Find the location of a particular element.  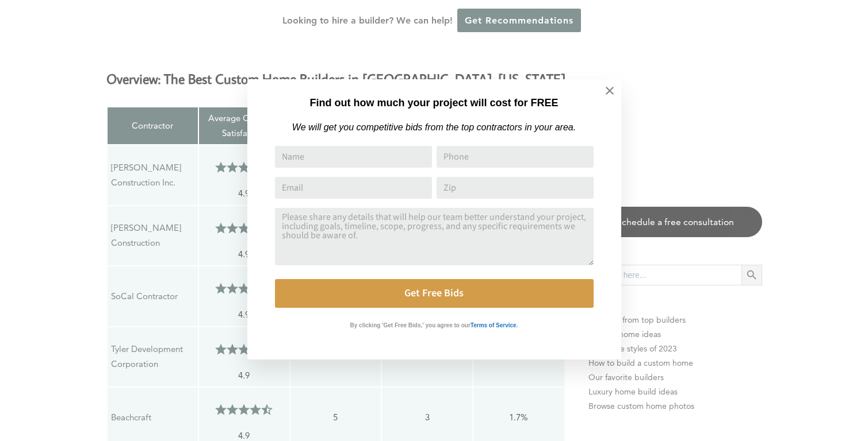

strong: Find out how much your project will cost for FREE is located at coordinates (434, 103).